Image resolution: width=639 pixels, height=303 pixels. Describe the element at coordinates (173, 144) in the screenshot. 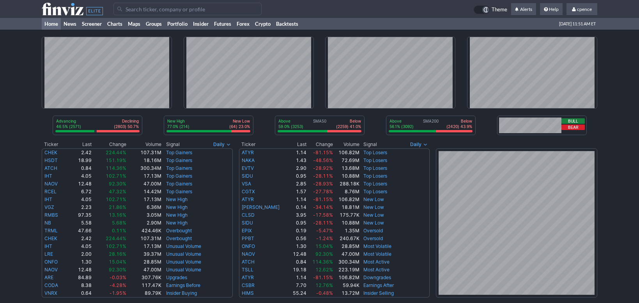

I see `span: Signal` at that location.